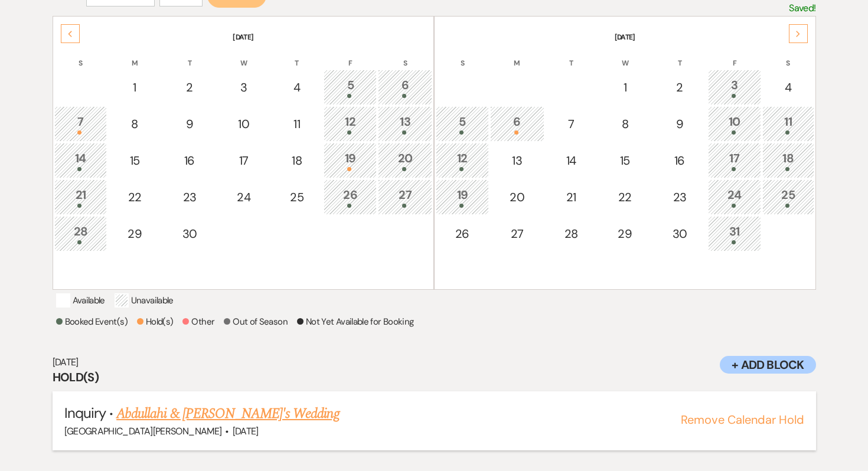 This screenshot has width=868, height=471. Describe the element at coordinates (85, 412) in the screenshot. I see `span: Inquiry` at that location.